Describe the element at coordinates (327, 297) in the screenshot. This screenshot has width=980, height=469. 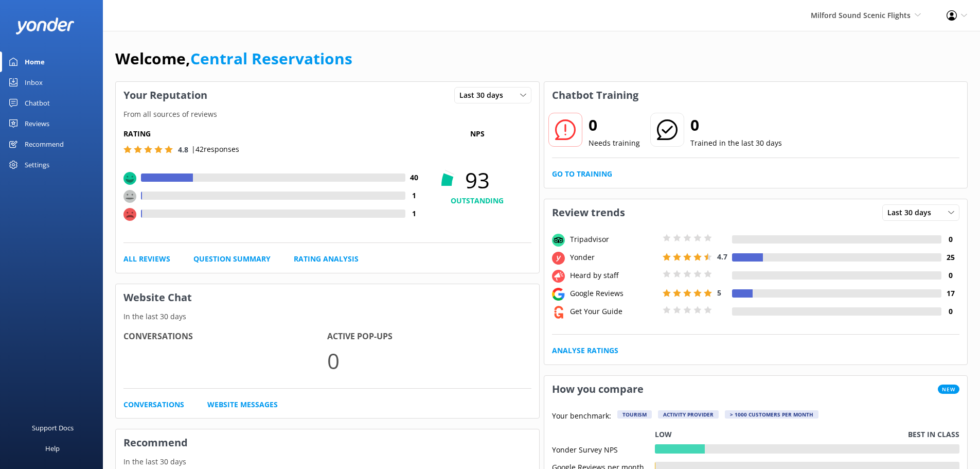
I see `h3: Website Chat` at that location.